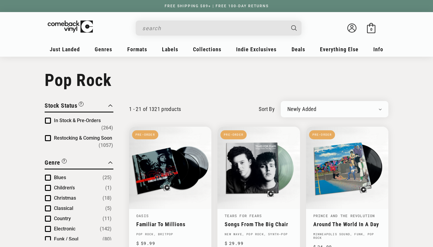 Image resolution: width=433 pixels, height=247 pixels. What do you see at coordinates (64, 106) in the screenshot?
I see `button: Filter by Stock Status` at bounding box center [64, 106].